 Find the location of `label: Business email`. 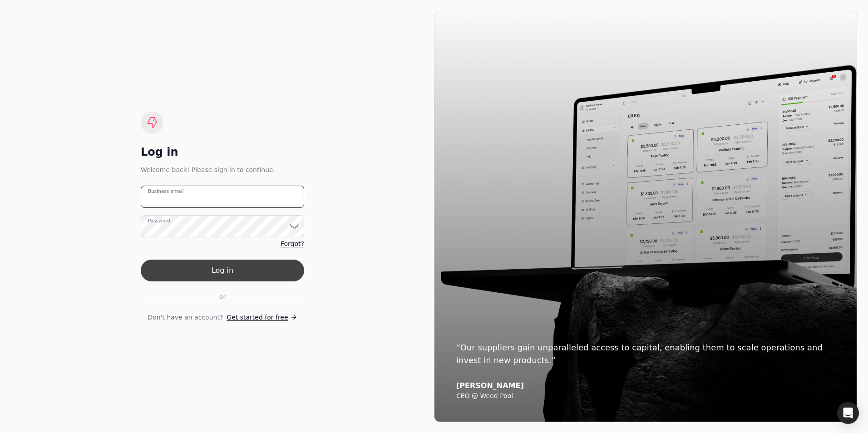

label: Business email is located at coordinates (166, 191).